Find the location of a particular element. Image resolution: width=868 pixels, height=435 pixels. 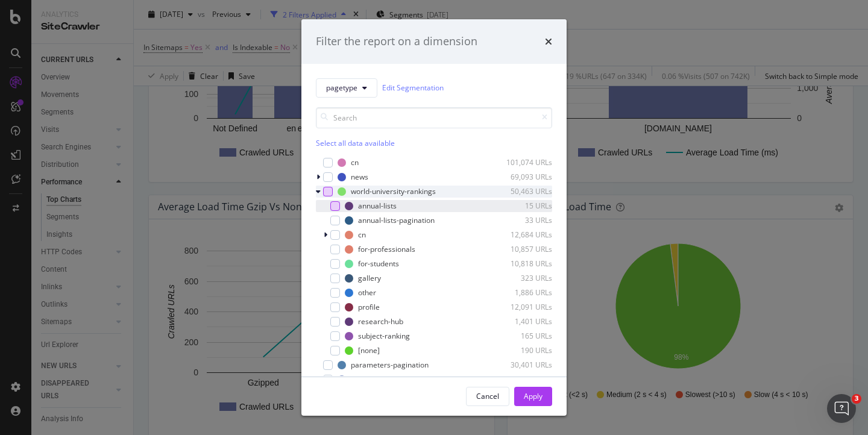

div: for-professionals is located at coordinates (387, 249).